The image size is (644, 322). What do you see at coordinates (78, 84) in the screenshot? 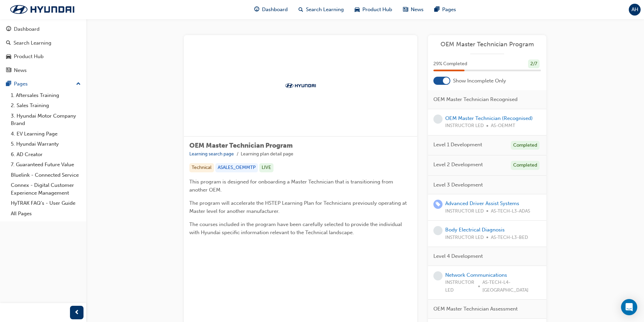
I see `span: up-icon` at bounding box center [78, 84].